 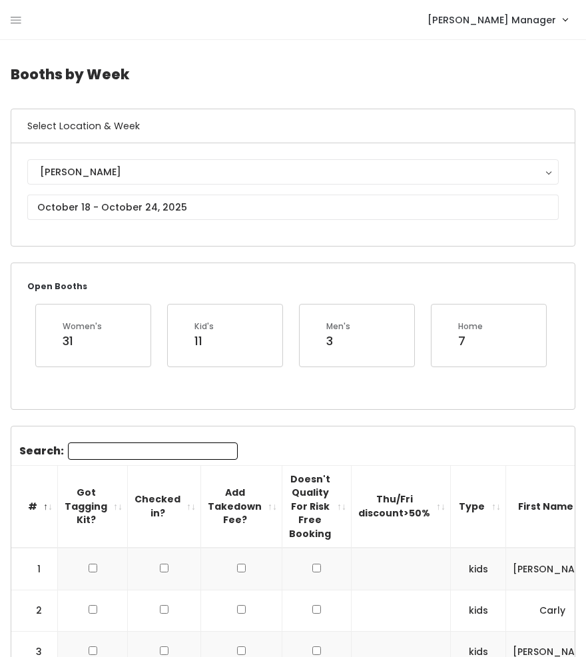 What do you see at coordinates (293, 74) in the screenshot?
I see `h4: Booths by Week` at bounding box center [293, 74].